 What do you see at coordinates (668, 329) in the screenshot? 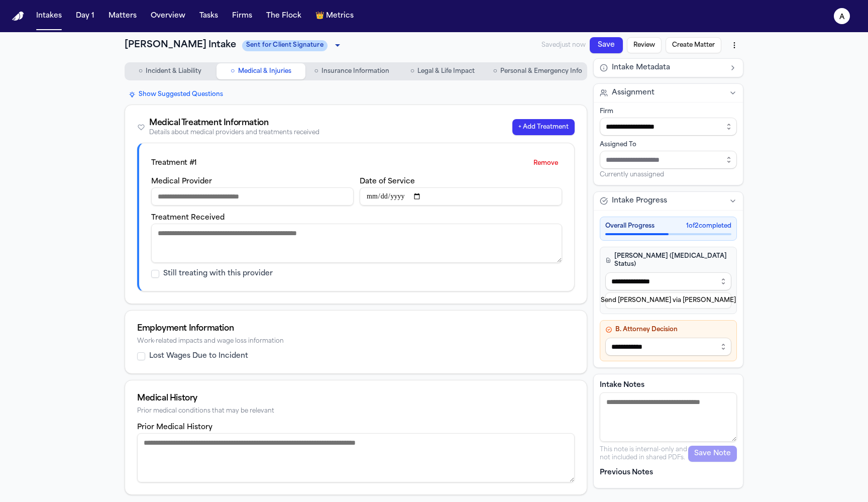
I see `h4: B. Attorney Decision` at bounding box center [668, 329].